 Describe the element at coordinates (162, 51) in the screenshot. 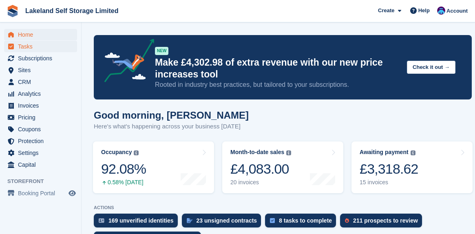

I see `div: NEW` at that location.